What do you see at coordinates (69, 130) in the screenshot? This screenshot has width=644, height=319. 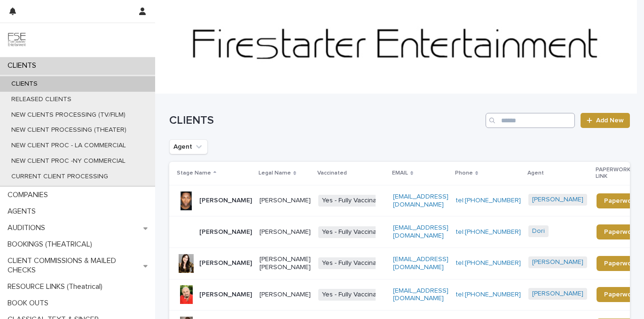 I see `p: NEW CLIENT PROCESSING (THEATER)` at bounding box center [69, 130].